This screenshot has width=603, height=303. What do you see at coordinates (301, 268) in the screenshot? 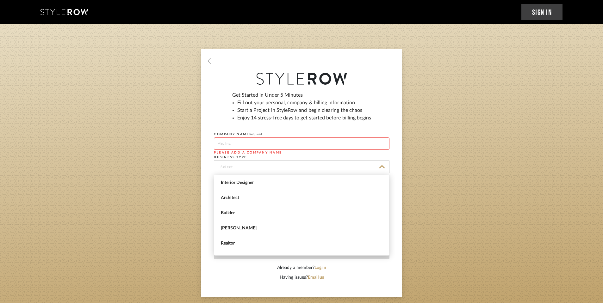
I see `div: Already a member?` at bounding box center [301, 268].